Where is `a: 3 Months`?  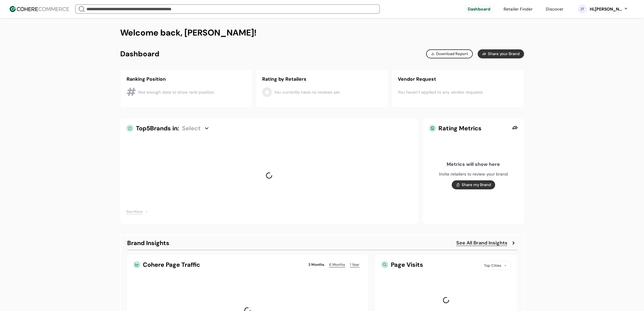 a: 3 Months is located at coordinates (316, 265).